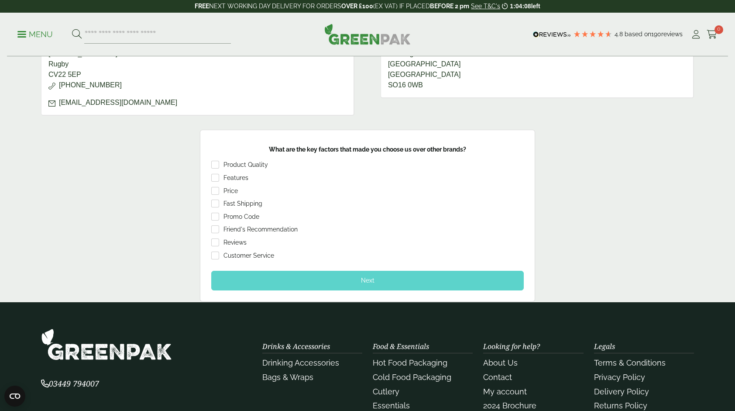 This screenshot has height=411, width=735. Describe the element at coordinates (246, 165) in the screenshot. I see `div: Product Quality` at that location.